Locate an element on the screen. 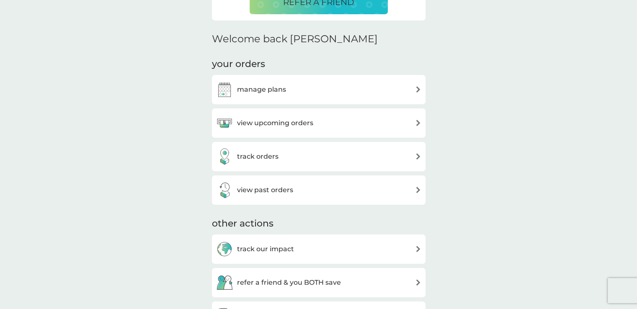 This screenshot has width=637, height=309. h3: track orders is located at coordinates (257, 157).